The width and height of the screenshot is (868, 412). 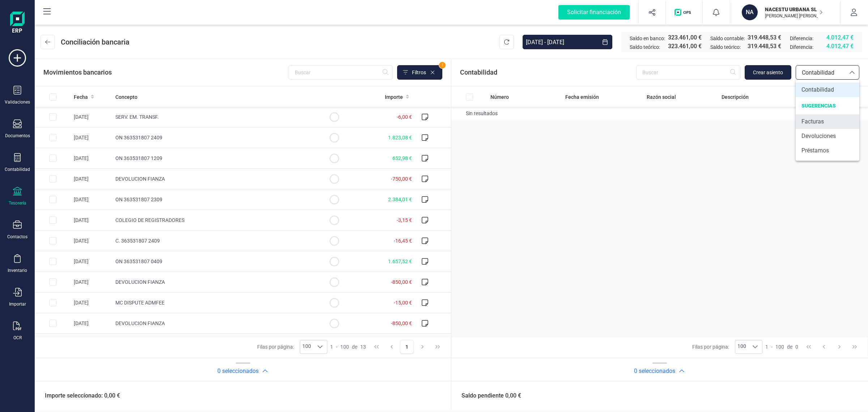 I want to click on div: Row Selected ea5014fb-7b9f-4654-9a34-aa993f6e1814, so click(x=53, y=262).